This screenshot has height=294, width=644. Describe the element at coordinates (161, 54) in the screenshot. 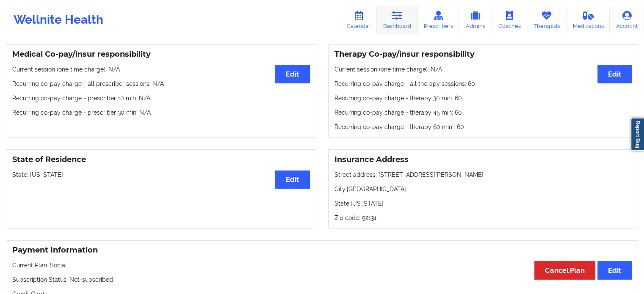

I see `h3: Medical Co-pay/insur responsibility` at that location.